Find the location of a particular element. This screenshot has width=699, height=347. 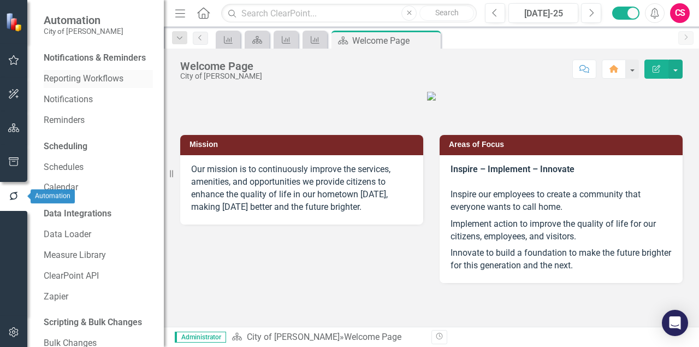

strong: Inspire – Implement – Innovate is located at coordinates (512, 169).